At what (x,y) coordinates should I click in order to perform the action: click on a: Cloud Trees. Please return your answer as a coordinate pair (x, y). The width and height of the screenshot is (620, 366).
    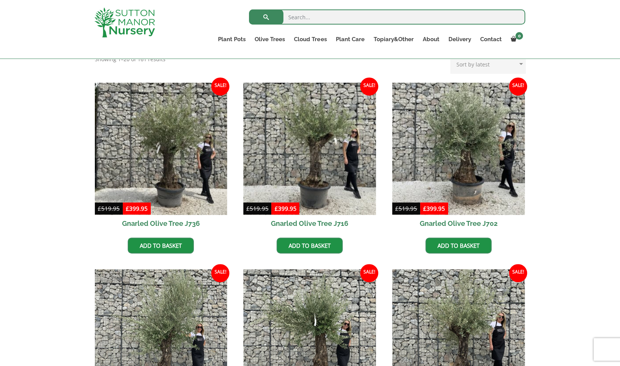
    Looking at the image, I should click on (310, 39).